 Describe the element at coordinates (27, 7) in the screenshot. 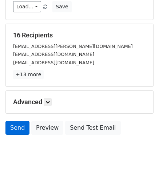

I see `a: Load...` at that location.